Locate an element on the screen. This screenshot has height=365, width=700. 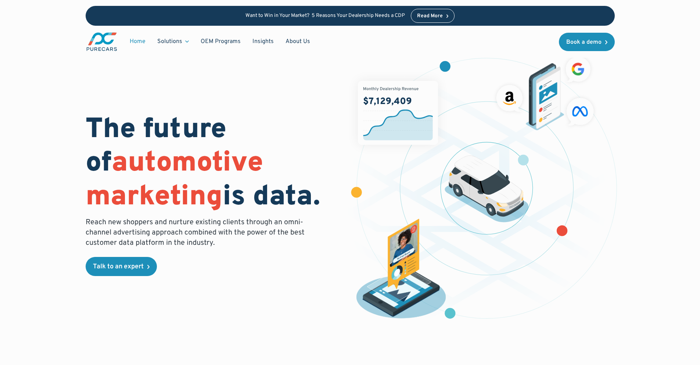
img: ads on social media and advertising partners is located at coordinates (545, 91).